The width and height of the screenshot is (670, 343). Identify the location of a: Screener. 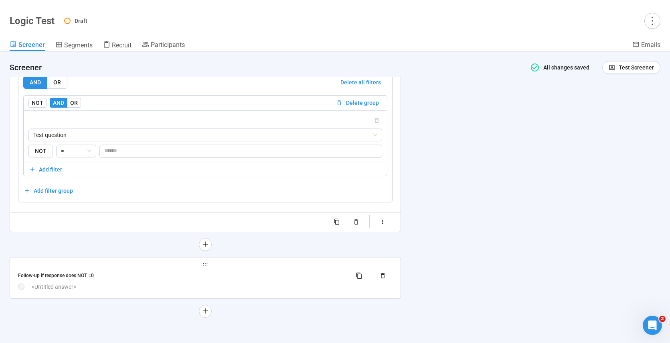
(27, 46).